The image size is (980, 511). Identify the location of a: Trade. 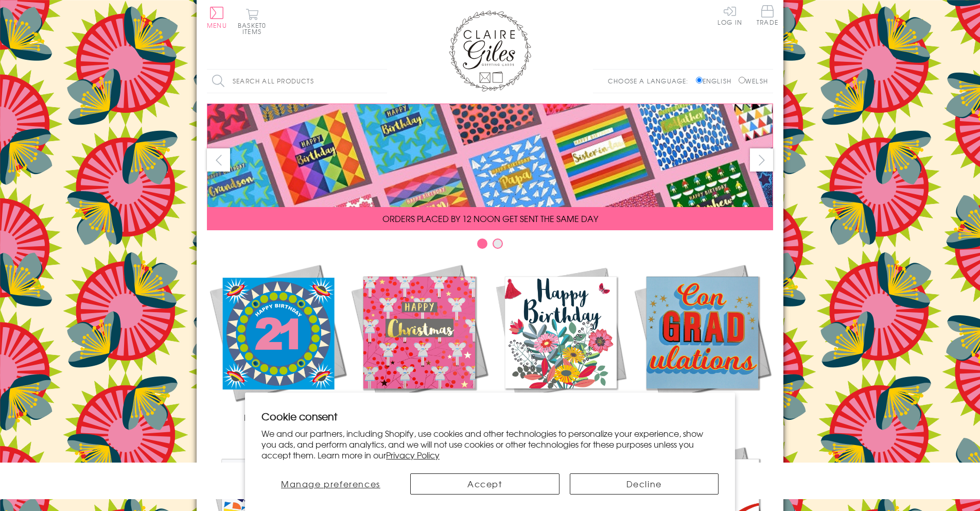
(768, 16).